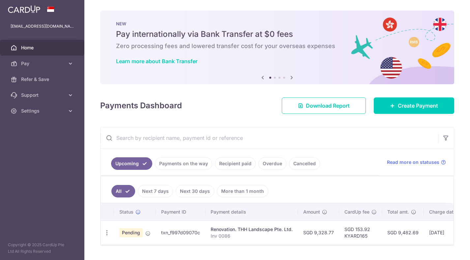 The image size is (470, 260). Describe the element at coordinates (24, 9) in the screenshot. I see `img: CardUp` at that location.